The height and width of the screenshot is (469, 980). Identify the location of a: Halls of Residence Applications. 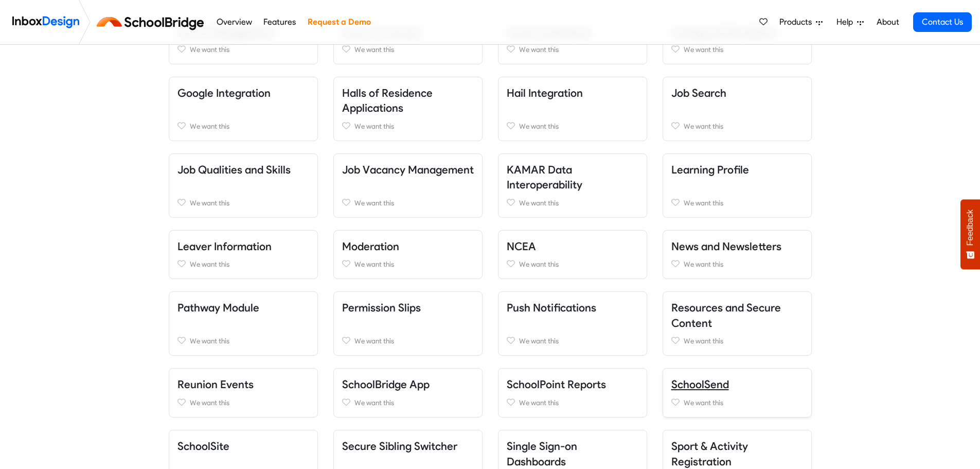
(387, 100).